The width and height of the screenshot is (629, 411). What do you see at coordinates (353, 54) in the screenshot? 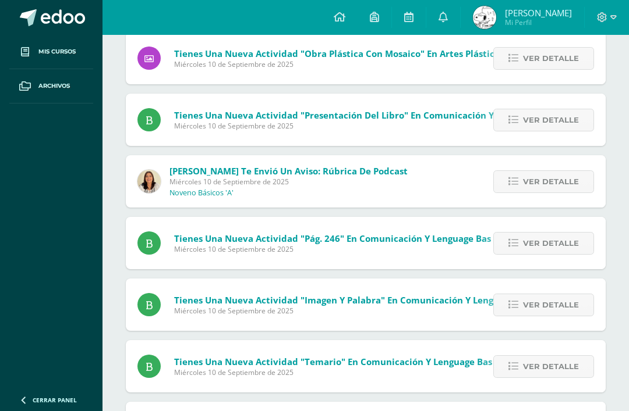
I see `span: Tienes una nueva actividad "Obra plástica con mosaico" En Artes Plásticas Bas III` at bounding box center [353, 54].